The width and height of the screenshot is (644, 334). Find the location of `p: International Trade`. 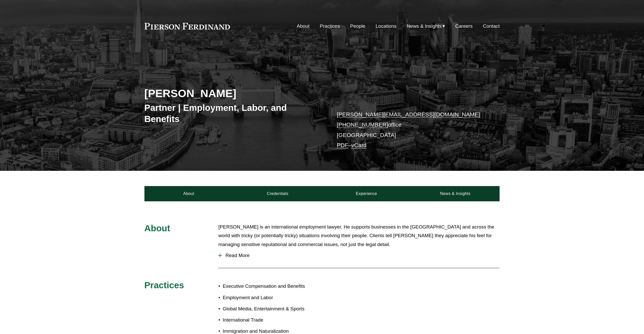

p: International Trade is located at coordinates (272, 320).